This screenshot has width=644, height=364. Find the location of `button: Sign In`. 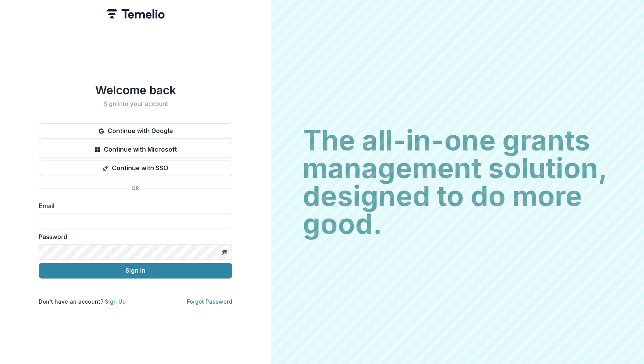

button: Sign In is located at coordinates (135, 271).